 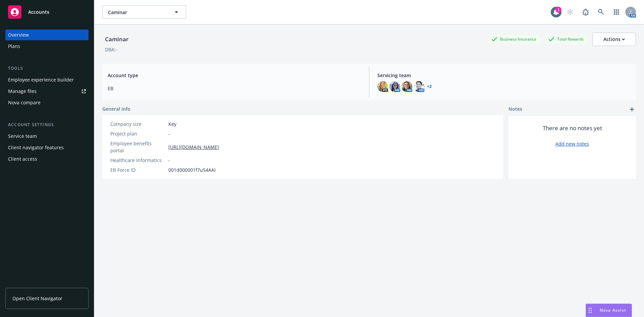 What do you see at coordinates (138, 124) in the screenshot?
I see `div: Company size` at bounding box center [138, 124].